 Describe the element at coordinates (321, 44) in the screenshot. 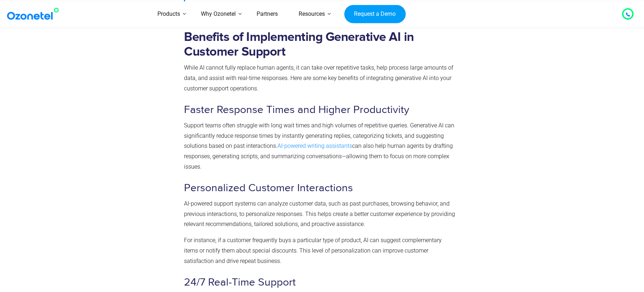

I see `h2: Benefits of Implementing Generative AI in Customer Support` at that location.